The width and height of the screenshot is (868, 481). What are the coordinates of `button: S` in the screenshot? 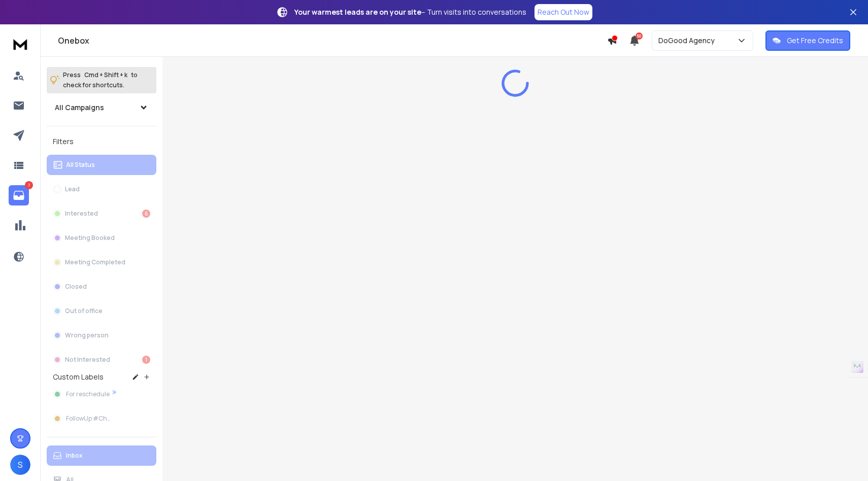 It's located at (20, 465).